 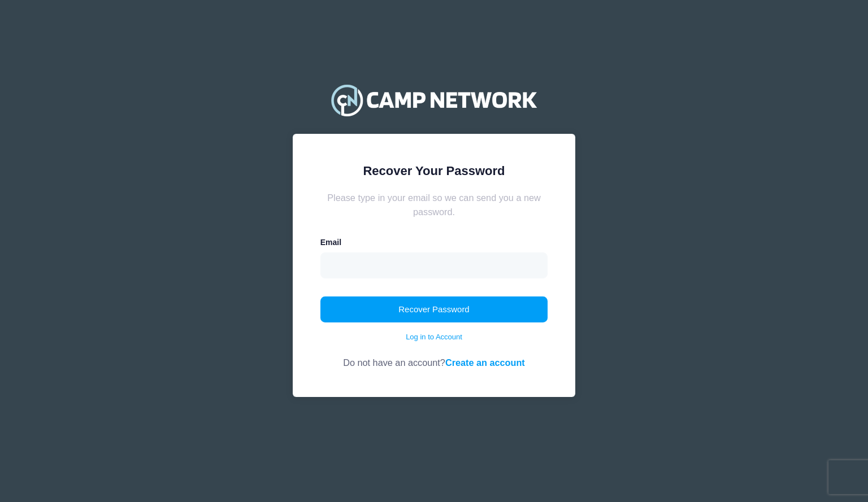 What do you see at coordinates (434, 100) in the screenshot?
I see `img: Camp Network` at bounding box center [434, 100].